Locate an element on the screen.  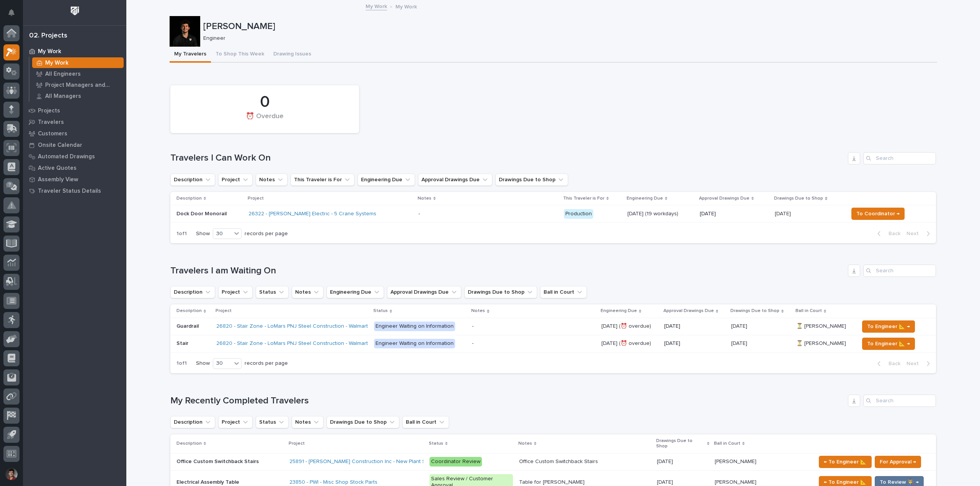
div: Coordinator Review is located at coordinates (455, 462).